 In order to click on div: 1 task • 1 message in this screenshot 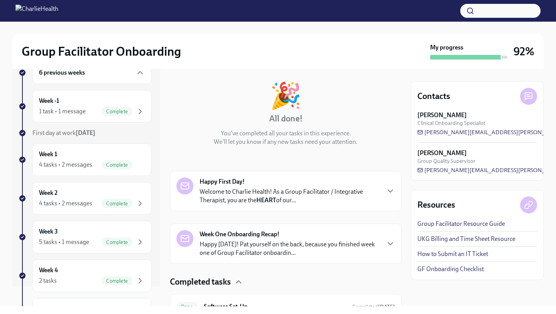, I will do `click(62, 111)`.